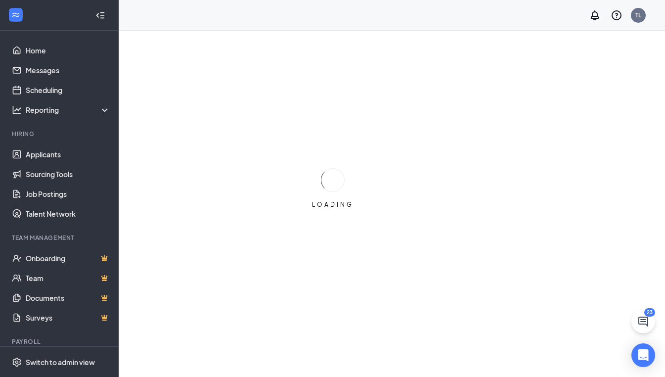  What do you see at coordinates (17, 110) in the screenshot?
I see `svg: Analysis` at bounding box center [17, 110].